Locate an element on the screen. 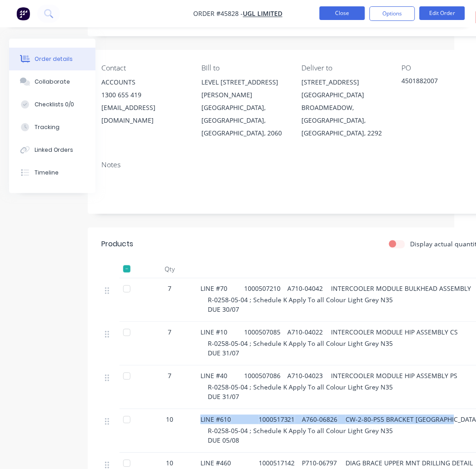 The image size is (476, 469). span: LINE #70 1000507210 A710-04042 INTERCOOLER MODULE BULKHEAD ASSEMBLY is located at coordinates (336, 288).